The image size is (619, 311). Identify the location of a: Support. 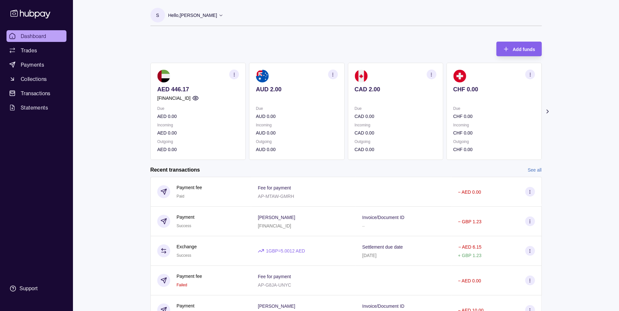
(36, 288).